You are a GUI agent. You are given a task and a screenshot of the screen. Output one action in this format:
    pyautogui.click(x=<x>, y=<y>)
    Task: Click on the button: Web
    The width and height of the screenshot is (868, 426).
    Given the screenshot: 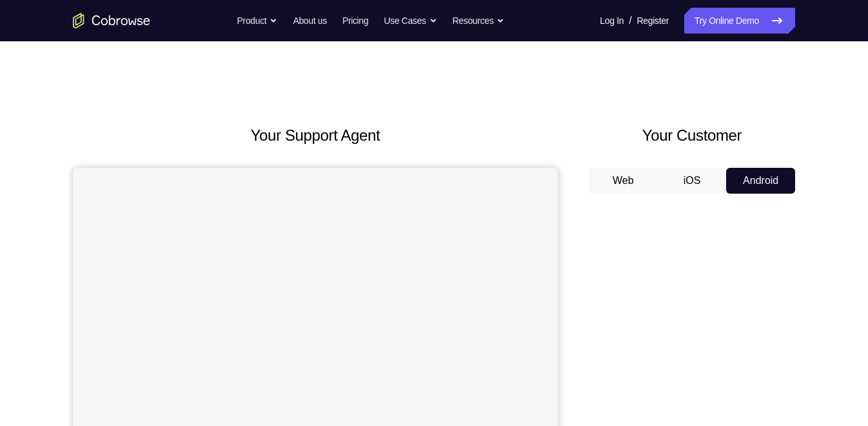 What is the action you would take?
    pyautogui.click(x=623, y=181)
    